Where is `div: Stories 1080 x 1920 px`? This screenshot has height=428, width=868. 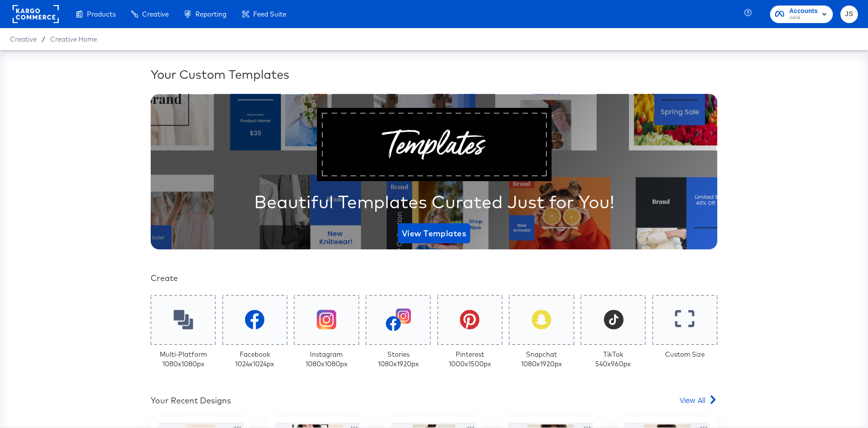 div: Stories 1080 x 1920 px is located at coordinates (398, 359).